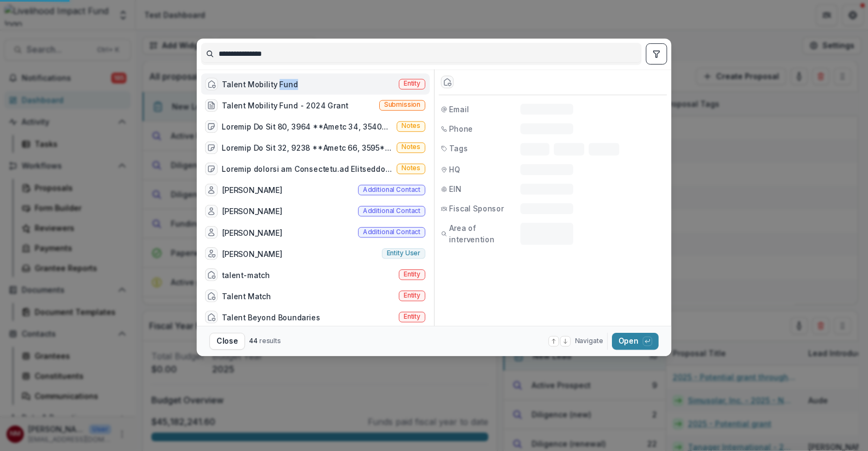 The height and width of the screenshot is (451, 868). Describe the element at coordinates (459, 109) in the screenshot. I see `span: Email` at that location.